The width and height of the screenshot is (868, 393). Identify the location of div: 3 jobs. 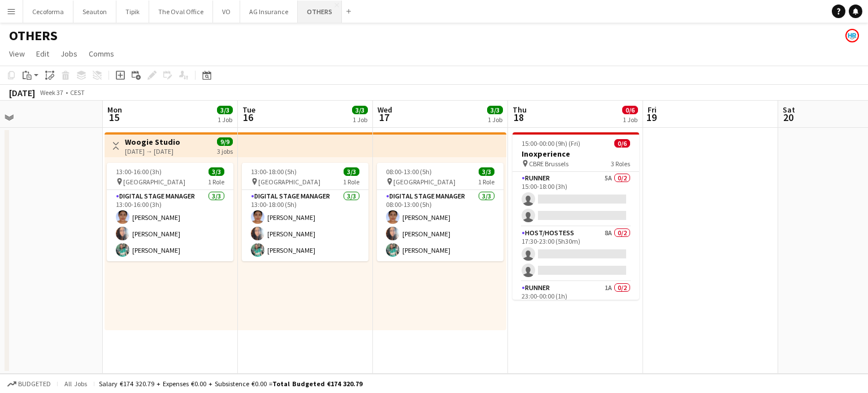
(225, 150).